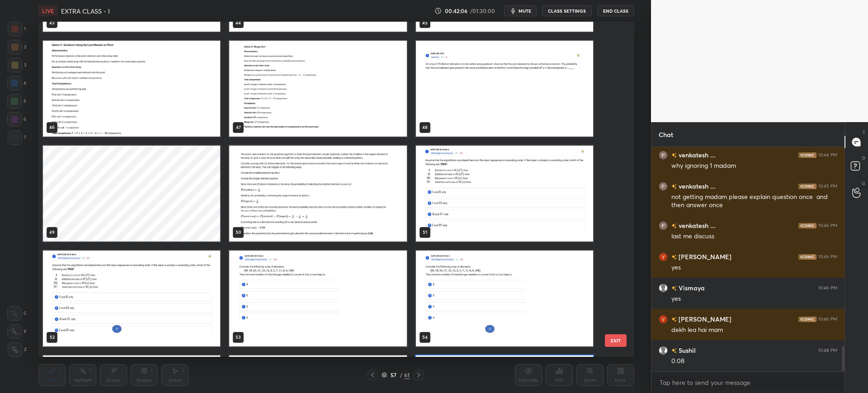 The width and height of the screenshot is (868, 393). I want to click on div: 0.08, so click(754, 361).